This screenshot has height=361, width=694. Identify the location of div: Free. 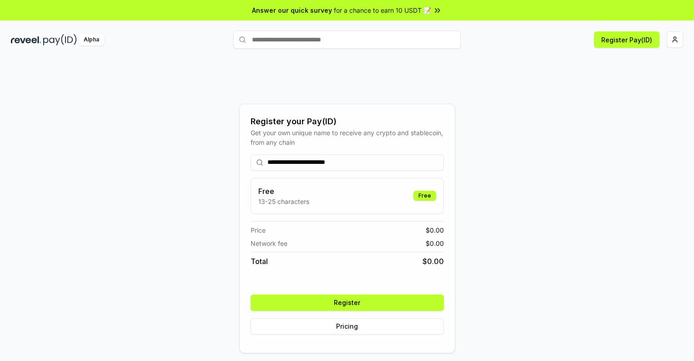
(425, 196).